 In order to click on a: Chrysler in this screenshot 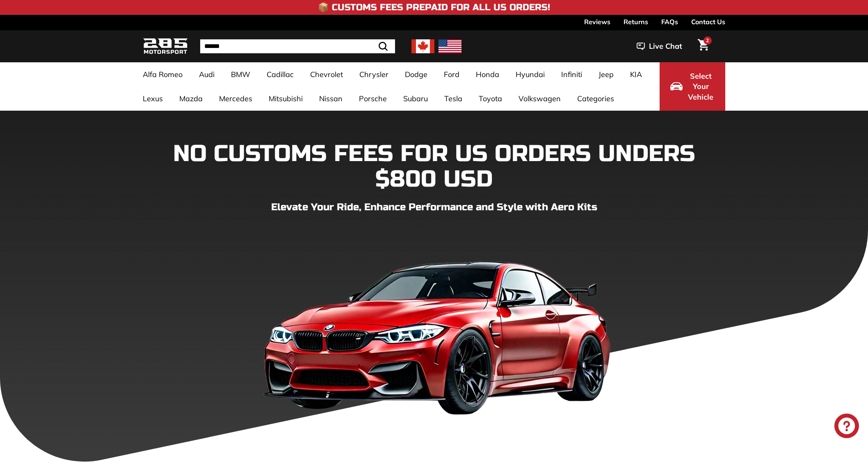, I will do `click(374, 74)`.